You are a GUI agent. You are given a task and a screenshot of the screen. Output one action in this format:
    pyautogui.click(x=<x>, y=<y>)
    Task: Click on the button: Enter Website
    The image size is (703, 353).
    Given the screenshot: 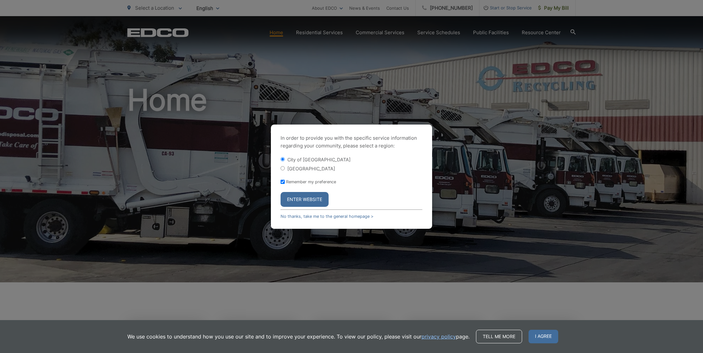 What is the action you would take?
    pyautogui.click(x=304, y=199)
    